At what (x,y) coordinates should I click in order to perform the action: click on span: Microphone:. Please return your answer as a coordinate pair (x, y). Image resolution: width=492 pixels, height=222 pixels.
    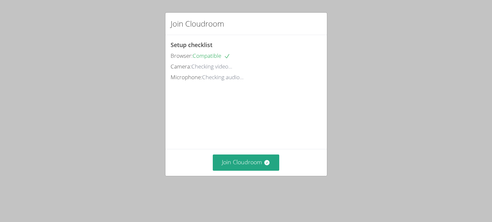
    Looking at the image, I should click on (186, 77).